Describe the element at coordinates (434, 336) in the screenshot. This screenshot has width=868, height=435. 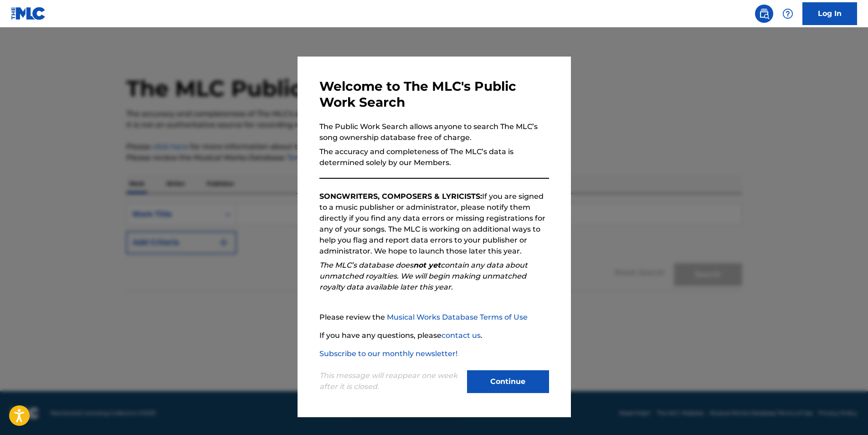
I see `p: If you have any questions, please .` at that location.